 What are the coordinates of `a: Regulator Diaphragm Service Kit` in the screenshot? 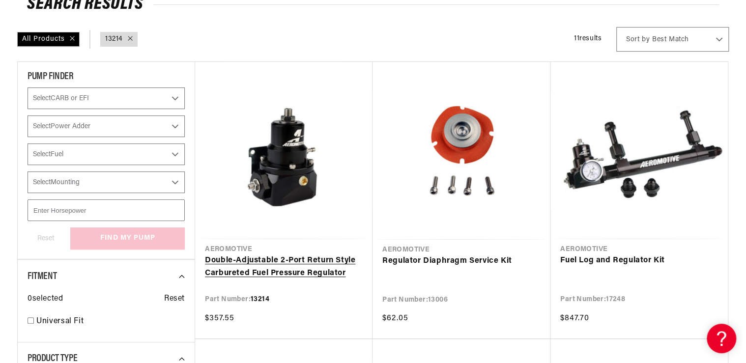 It's located at (462, 262).